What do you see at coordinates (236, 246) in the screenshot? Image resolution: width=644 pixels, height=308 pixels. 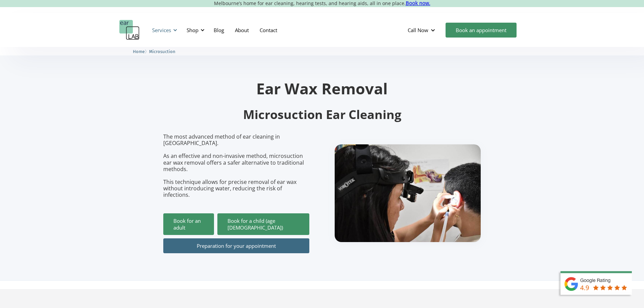 I see `a: Preparation for your appointment` at bounding box center [236, 246].